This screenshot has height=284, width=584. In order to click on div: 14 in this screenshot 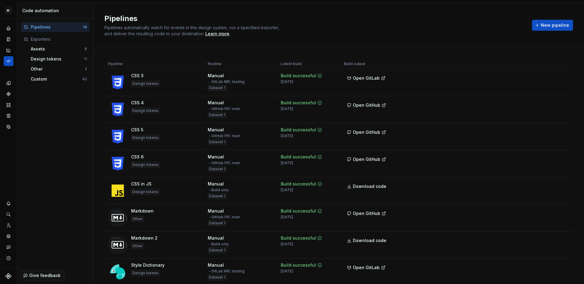, I will do `click(85, 27)`.